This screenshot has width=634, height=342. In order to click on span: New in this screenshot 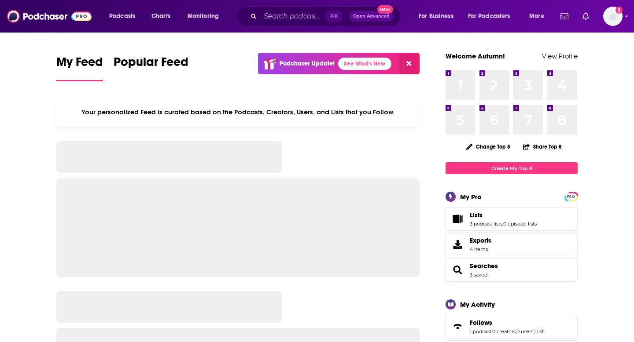, I will do `click(385, 9)`.